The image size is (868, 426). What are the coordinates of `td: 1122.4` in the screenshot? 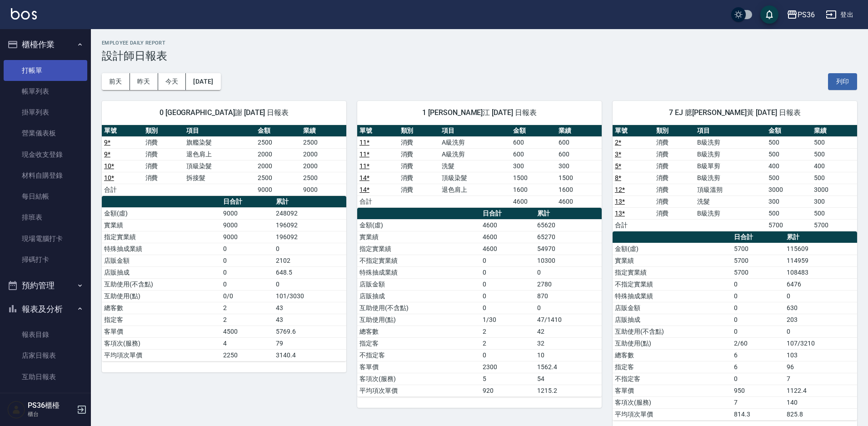 It's located at (821, 390).